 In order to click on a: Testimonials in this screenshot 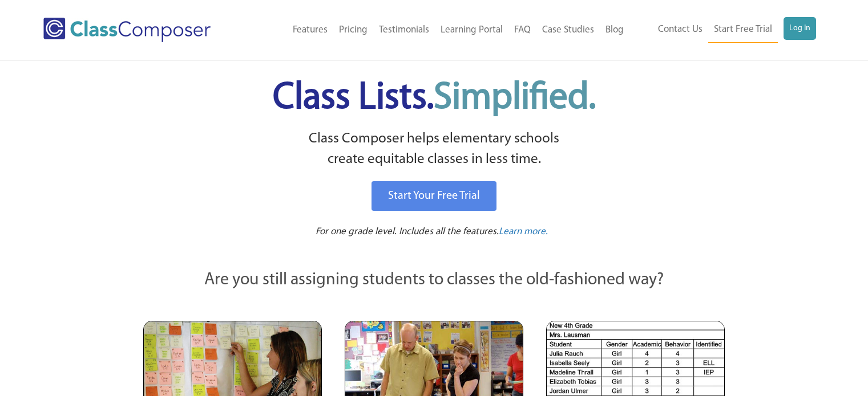, I will do `click(405, 30)`.